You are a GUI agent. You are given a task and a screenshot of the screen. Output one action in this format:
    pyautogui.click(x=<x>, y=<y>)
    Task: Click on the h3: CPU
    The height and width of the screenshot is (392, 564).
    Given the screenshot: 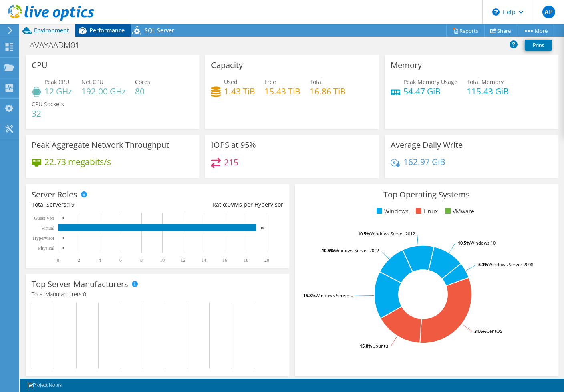 What is the action you would take?
    pyautogui.click(x=40, y=65)
    